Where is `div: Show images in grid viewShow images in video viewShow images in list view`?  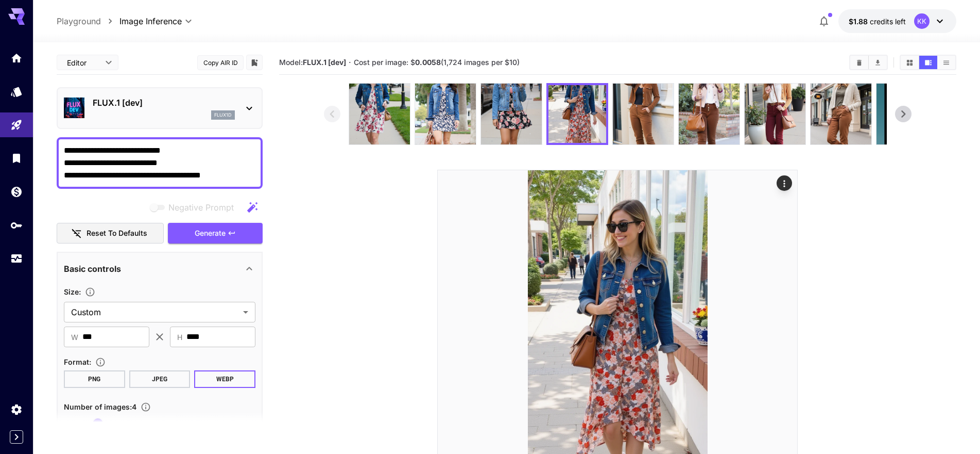
div: Show images in grid viewShow images in video viewShow images in list view is located at coordinates (928, 63).